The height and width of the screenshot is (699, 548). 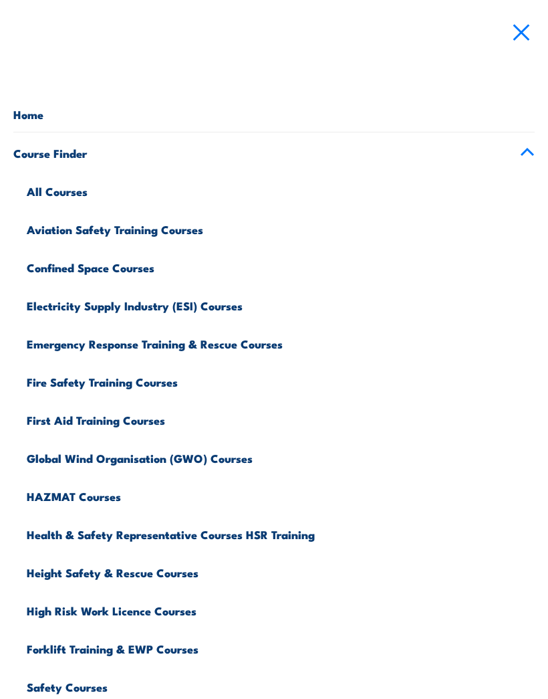 What do you see at coordinates (274, 151) in the screenshot?
I see `a: Course Finder` at bounding box center [274, 151].